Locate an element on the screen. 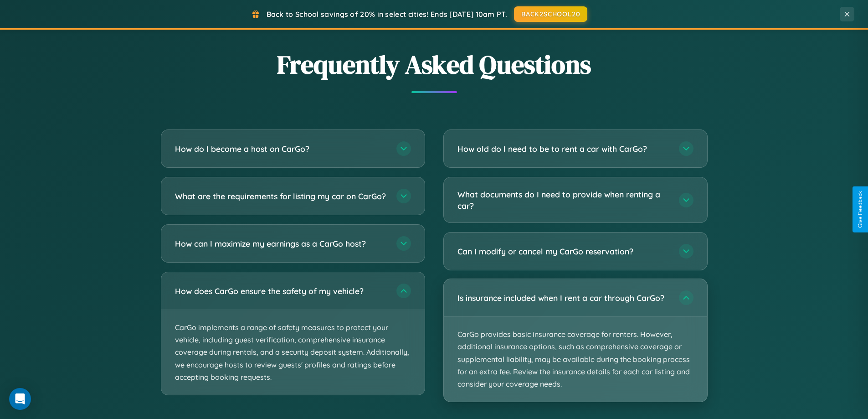  h3: How does CarGo ensure the safety of my vehicle? is located at coordinates (281, 291).